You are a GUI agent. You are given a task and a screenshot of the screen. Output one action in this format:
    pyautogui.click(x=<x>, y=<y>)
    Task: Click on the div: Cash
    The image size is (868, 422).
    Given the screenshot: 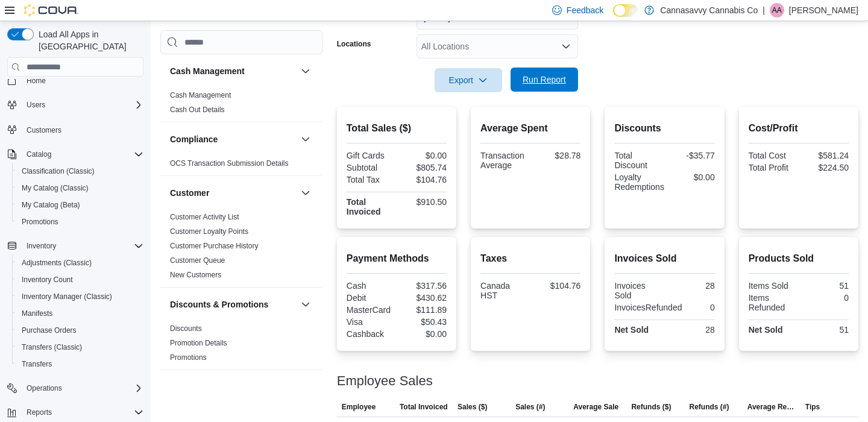 What is the action you would take?
    pyautogui.click(x=370, y=286)
    